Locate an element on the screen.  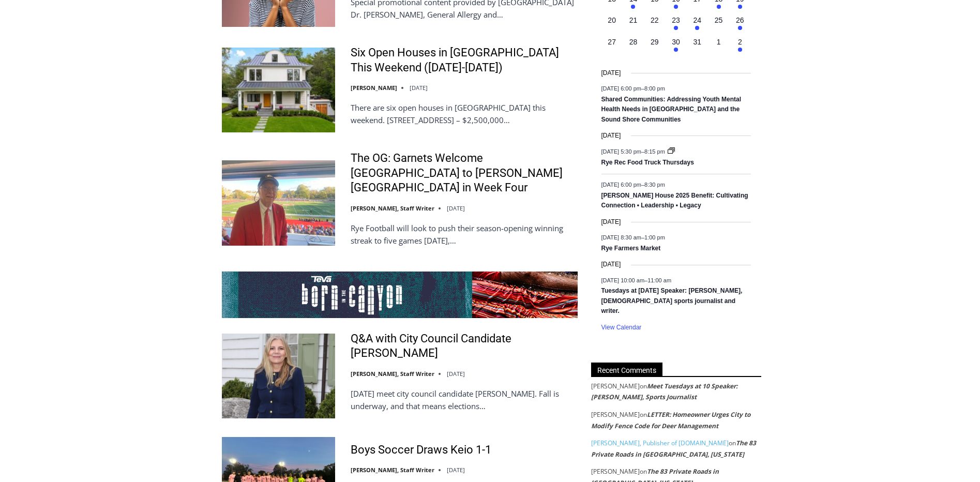
button: 24 Has events is located at coordinates (697, 25).